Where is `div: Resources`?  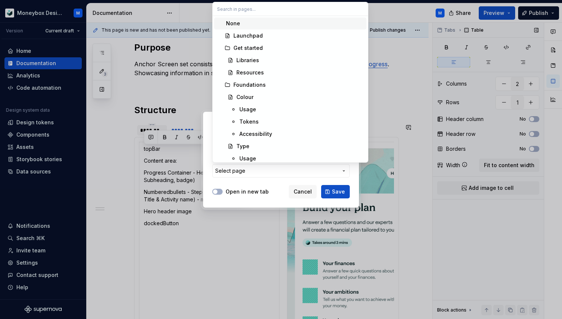
div: Resources is located at coordinates (250, 73).